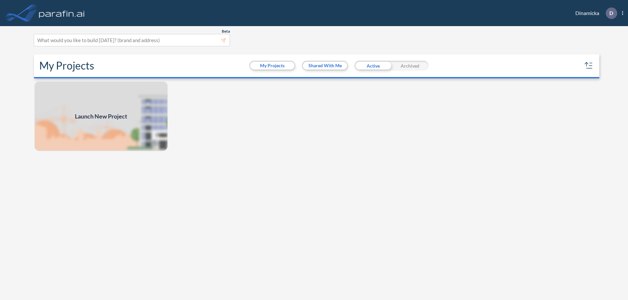 Image resolution: width=628 pixels, height=300 pixels. What do you see at coordinates (62, 13) in the screenshot?
I see `img: logo` at bounding box center [62, 13].